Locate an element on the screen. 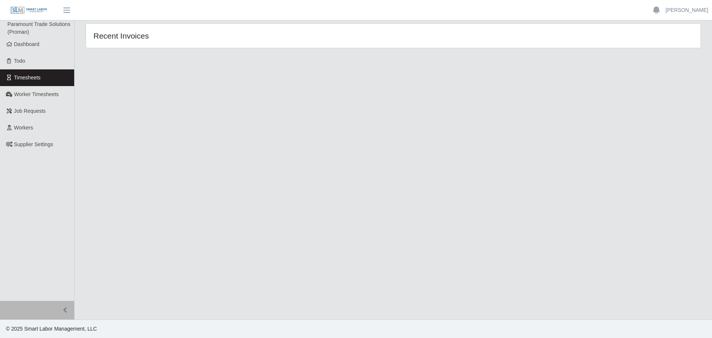 This screenshot has height=338, width=712. span: Workers is located at coordinates (24, 128).